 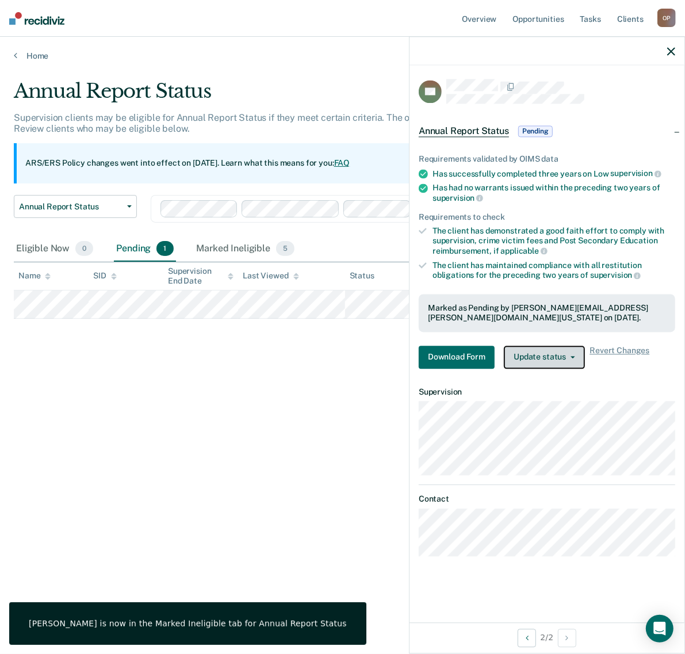 What do you see at coordinates (567, 638) in the screenshot?
I see `button: Next Opportunity` at bounding box center [567, 638].